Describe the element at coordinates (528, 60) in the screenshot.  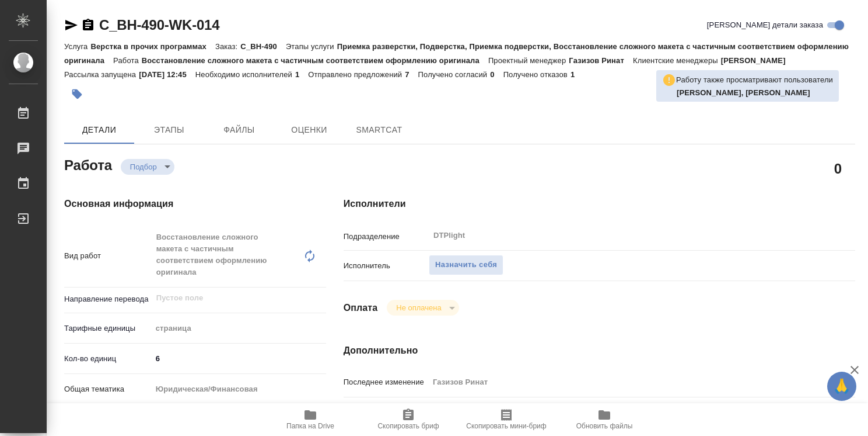
I see `p: Проектный менеджер` at that location.